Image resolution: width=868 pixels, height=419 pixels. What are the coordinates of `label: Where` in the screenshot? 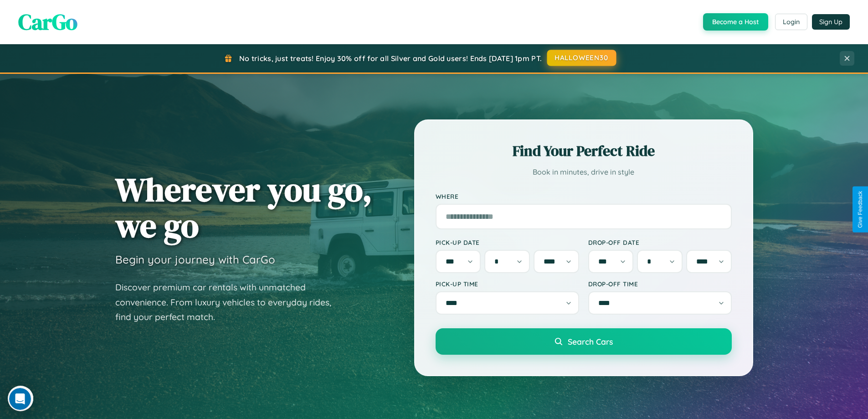 It's located at (584, 196).